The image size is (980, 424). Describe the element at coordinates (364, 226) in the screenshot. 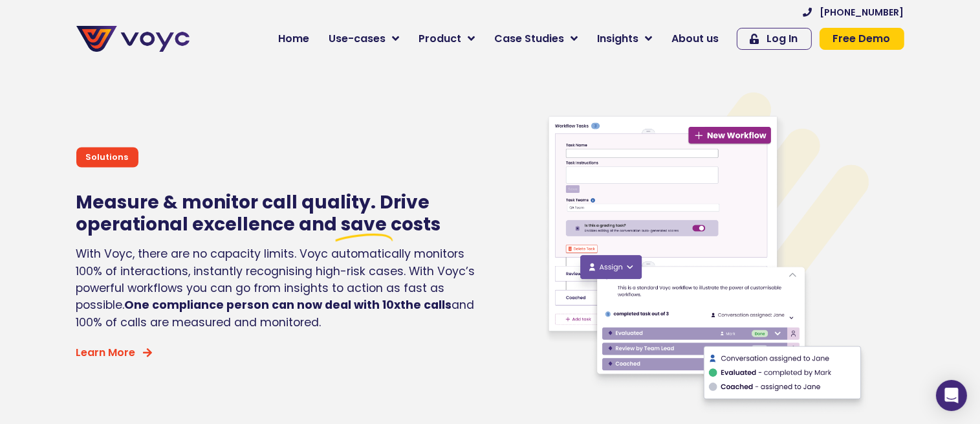

I see `span: save` at that location.